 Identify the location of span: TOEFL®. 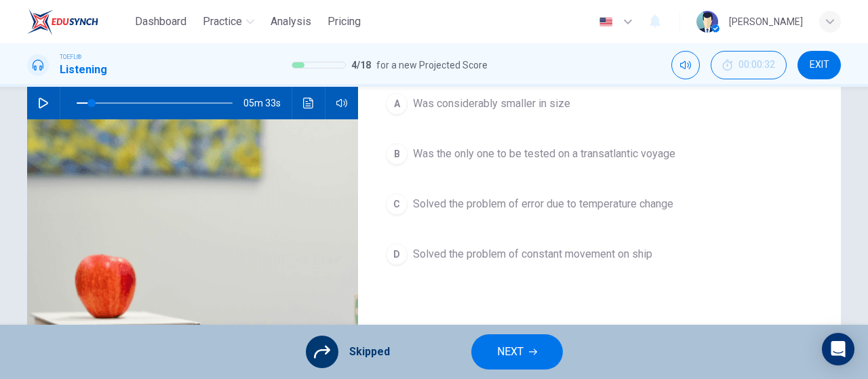
(71, 57).